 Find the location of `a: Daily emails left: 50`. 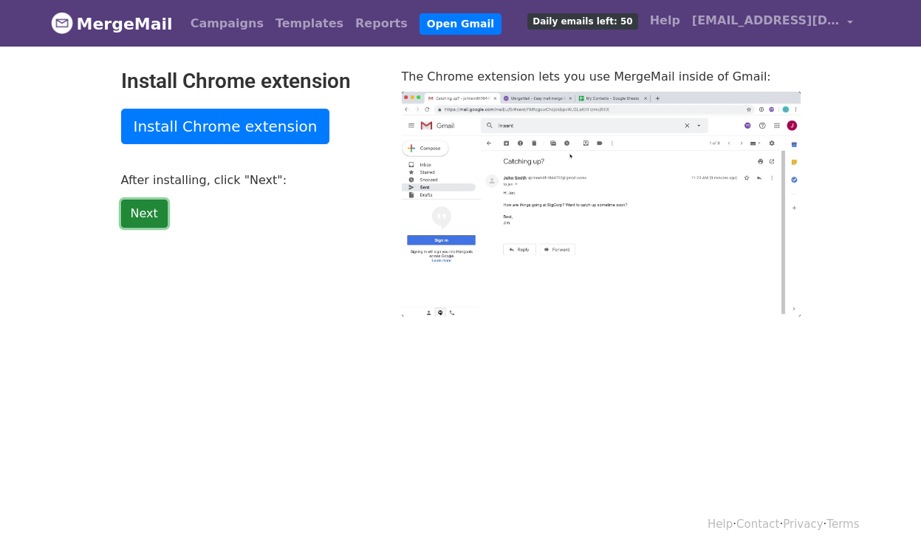

a: Daily emails left: 50 is located at coordinates (582, 21).